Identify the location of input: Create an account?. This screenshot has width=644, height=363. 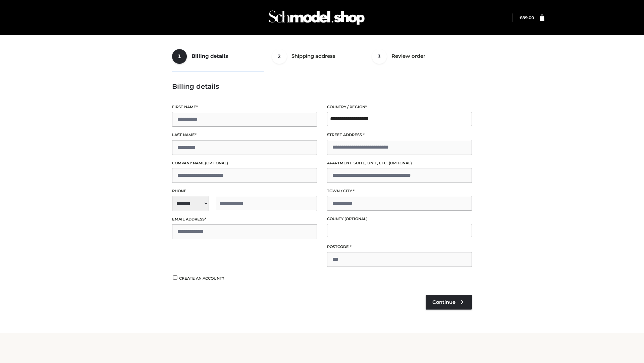
(175, 277).